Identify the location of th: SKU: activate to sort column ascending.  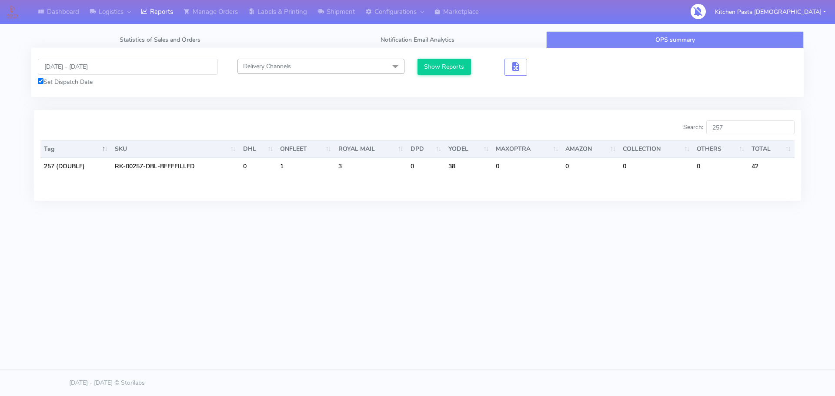
(175, 149).